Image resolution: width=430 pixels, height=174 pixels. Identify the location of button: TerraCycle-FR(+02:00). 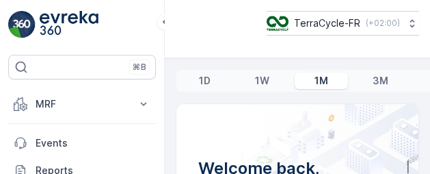
(343, 23).